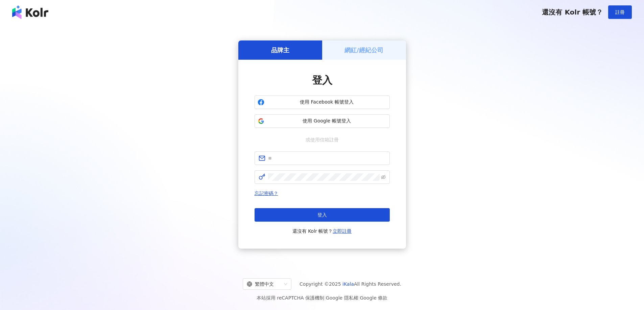 The width and height of the screenshot is (644, 310). Describe the element at coordinates (322, 121) in the screenshot. I see `button: 使用 Google 帳號登入` at that location.